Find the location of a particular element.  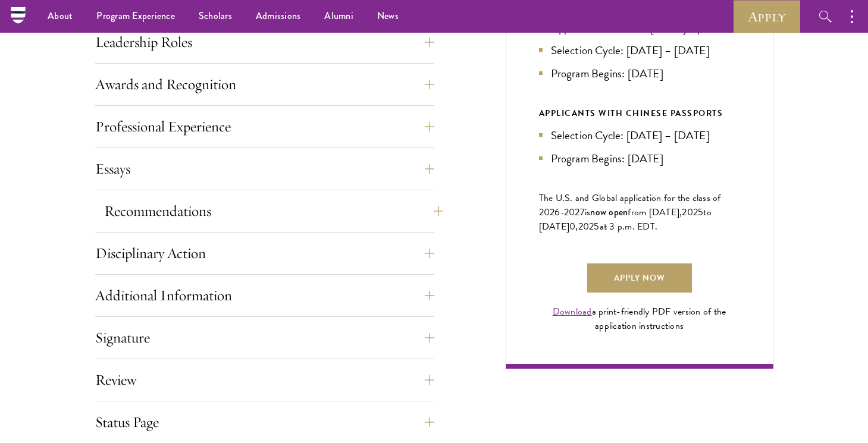

span: 6 is located at coordinates (557, 213).